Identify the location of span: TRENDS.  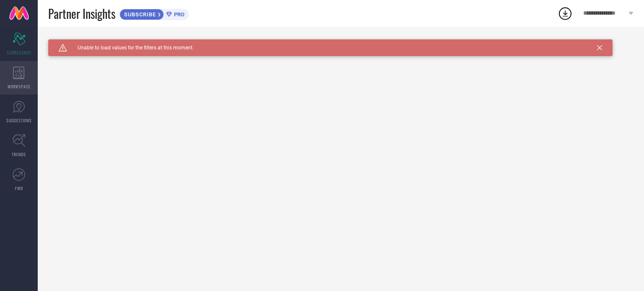
(19, 154).